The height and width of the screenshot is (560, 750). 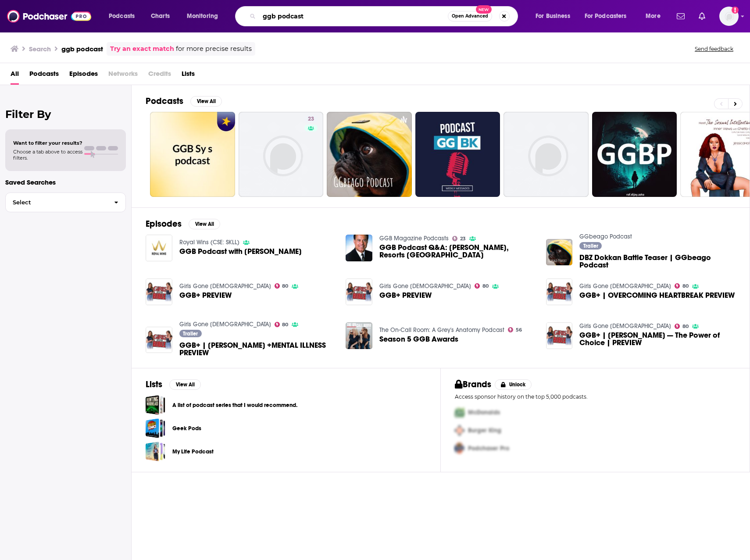 What do you see at coordinates (15, 75) in the screenshot?
I see `span: All` at bounding box center [15, 75].